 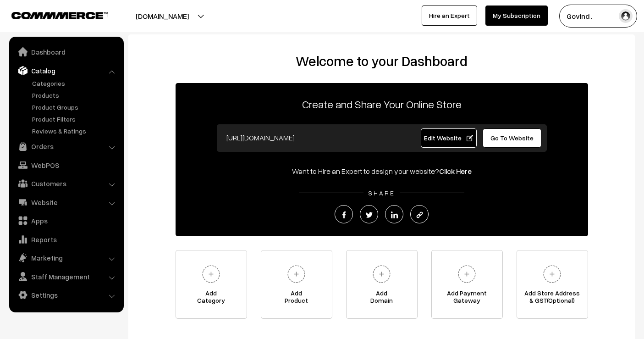 What do you see at coordinates (66, 221) in the screenshot?
I see `a: Apps` at bounding box center [66, 221].